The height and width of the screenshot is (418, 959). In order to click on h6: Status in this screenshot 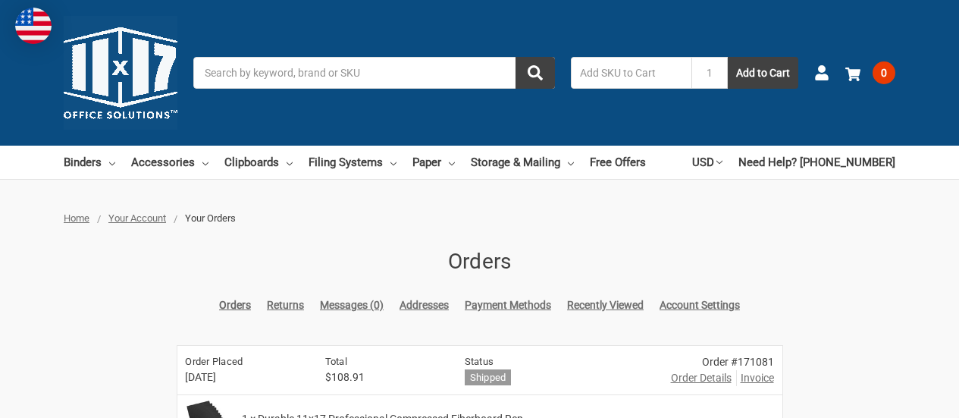, I will do `click(554, 362)`.